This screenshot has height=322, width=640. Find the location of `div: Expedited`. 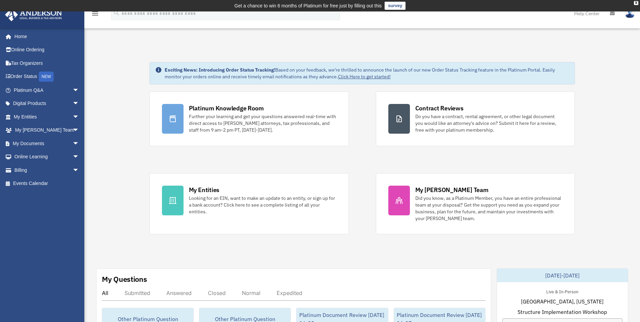

div: Expedited is located at coordinates (290, 293).